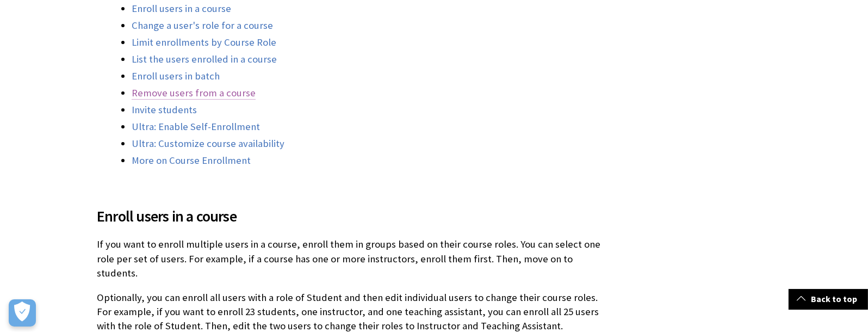 The image size is (868, 332). What do you see at coordinates (207, 144) in the screenshot?
I see `a: Ultra: Customize course availability` at bounding box center [207, 144].